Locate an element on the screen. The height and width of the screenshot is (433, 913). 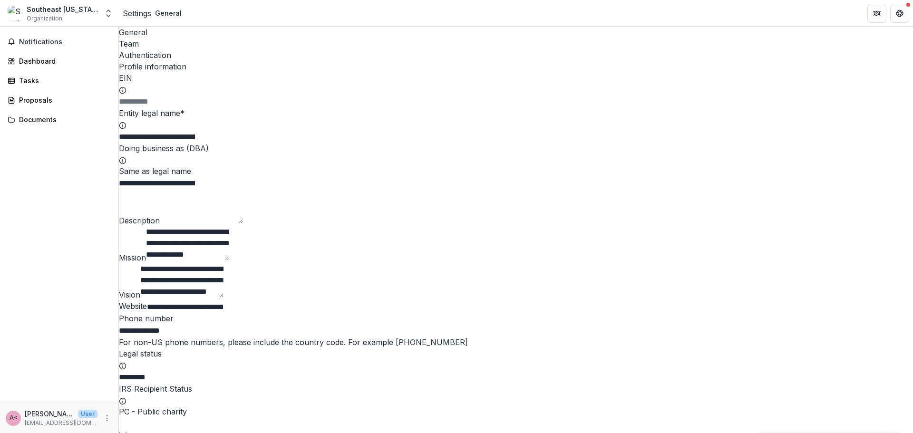
a: General is located at coordinates (516, 32).